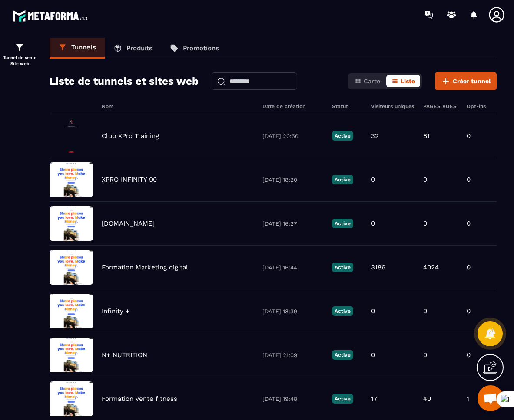 The width and height of the screenshot is (514, 420). Describe the element at coordinates (20, 61) in the screenshot. I see `p: Tunnel de vente Site web` at that location.